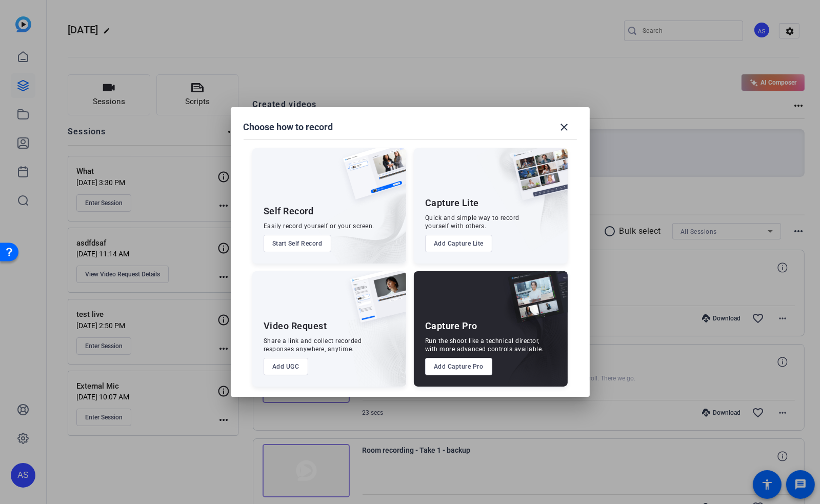  Describe the element at coordinates (288, 127) in the screenshot. I see `h1: Choose how to record` at that location.